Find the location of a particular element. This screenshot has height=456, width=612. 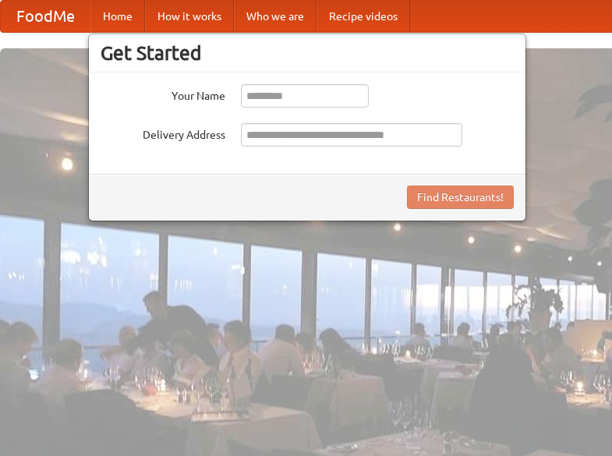

a: Recipe videos is located at coordinates (363, 16).